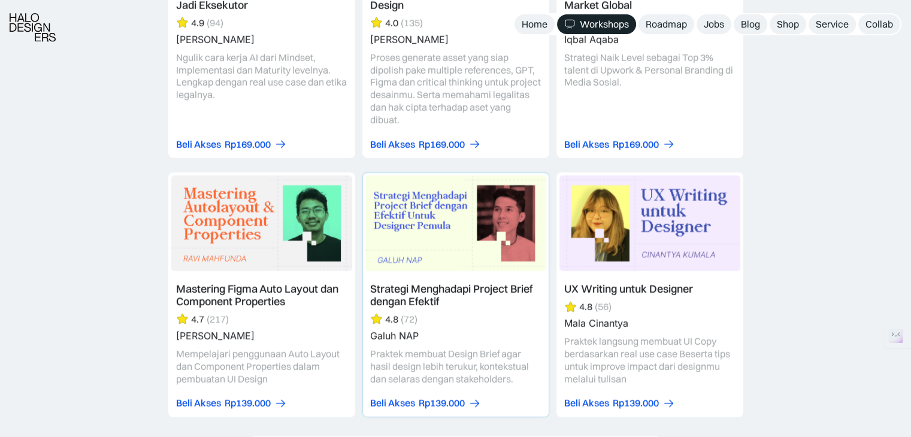 The height and width of the screenshot is (437, 911). Describe the element at coordinates (879, 24) in the screenshot. I see `a: Collab` at that location.